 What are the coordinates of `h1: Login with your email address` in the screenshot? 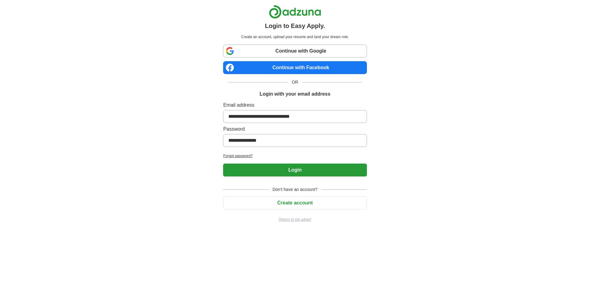 It's located at (295, 94).